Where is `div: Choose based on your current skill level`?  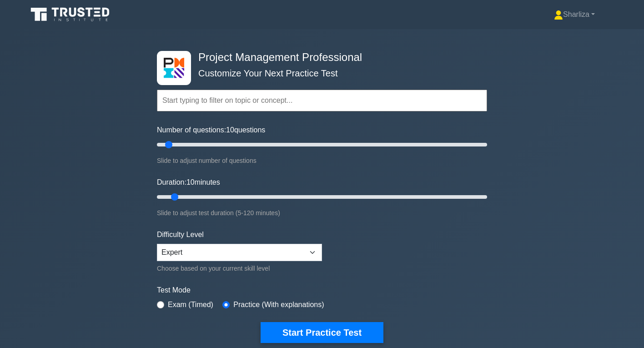
div: Choose based on your current skill level is located at coordinates (239, 268).